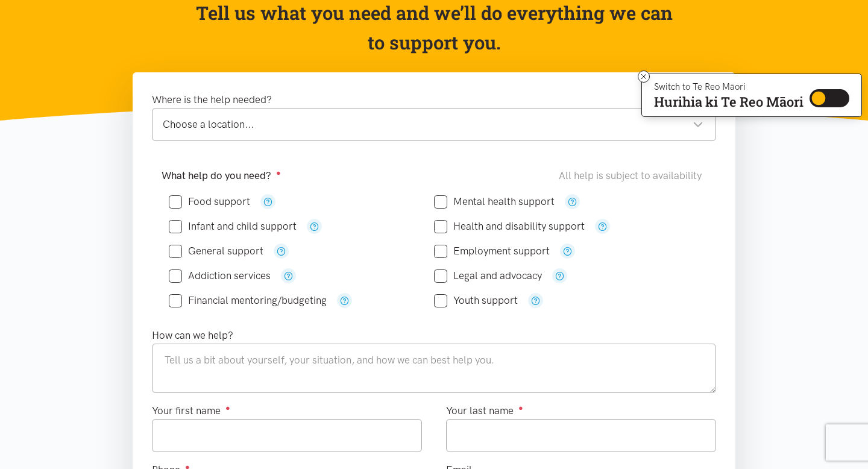 This screenshot has width=868, height=469. What do you see at coordinates (247, 300) in the screenshot?
I see `label: Financial mentoring/budgeting` at bounding box center [247, 300].